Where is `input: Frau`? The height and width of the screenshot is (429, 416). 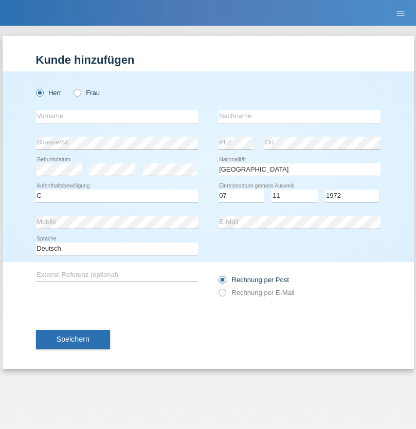
input: Frau is located at coordinates (77, 92).